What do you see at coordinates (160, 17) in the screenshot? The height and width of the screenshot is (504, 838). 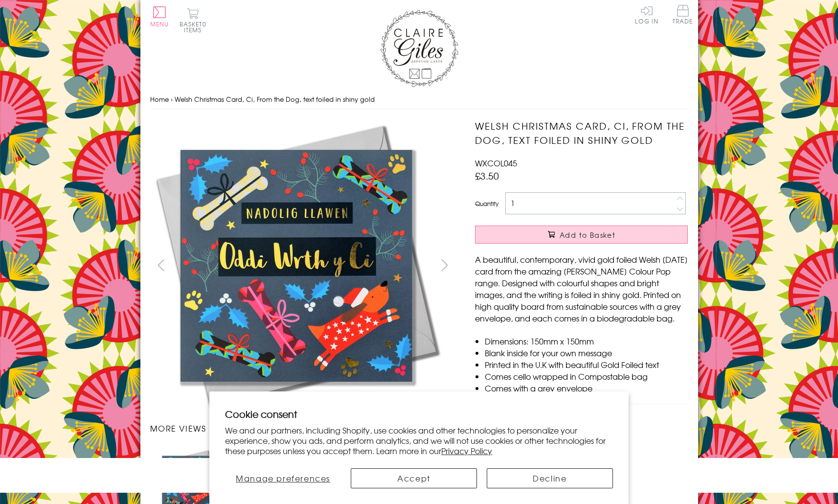 I see `button: Menu` at bounding box center [160, 17].